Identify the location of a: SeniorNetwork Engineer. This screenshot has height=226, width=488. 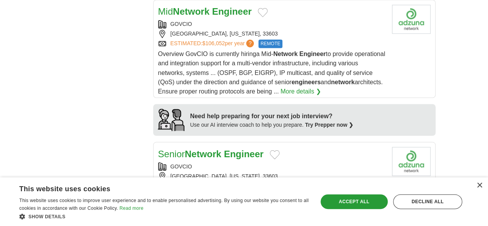
(211, 153).